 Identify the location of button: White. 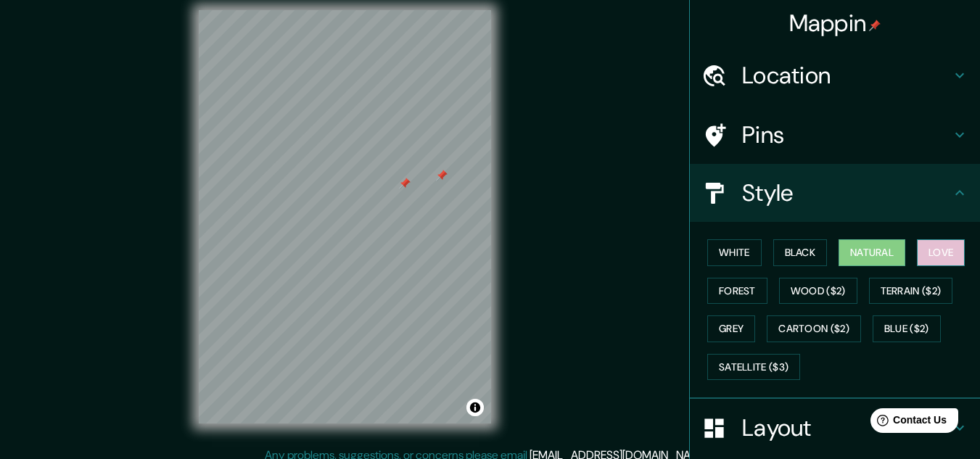
(734, 253).